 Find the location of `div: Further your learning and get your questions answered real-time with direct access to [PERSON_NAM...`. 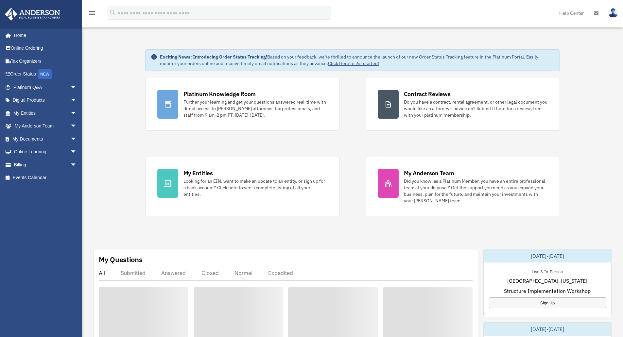

div: Further your learning and get your questions answered real-time with direct access to [PERSON_NAM... is located at coordinates (255, 109).